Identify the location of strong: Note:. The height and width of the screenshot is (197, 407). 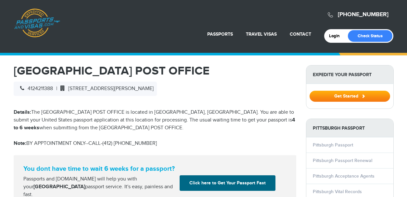
(20, 144).